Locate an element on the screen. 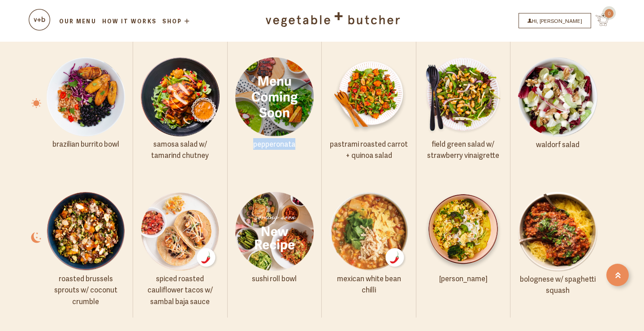  p: Brazilian Burrito Bowl is located at coordinates (86, 144).